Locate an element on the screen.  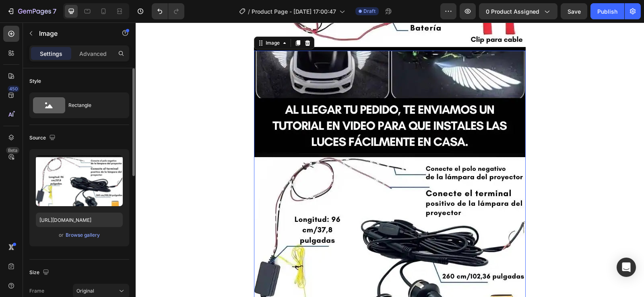
button: Publish is located at coordinates (608, 12).